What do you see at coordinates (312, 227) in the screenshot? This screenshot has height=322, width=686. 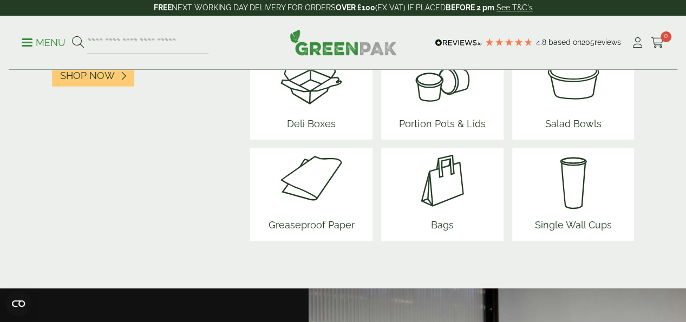 I see `span: Greaseproof Paper` at bounding box center [312, 227].